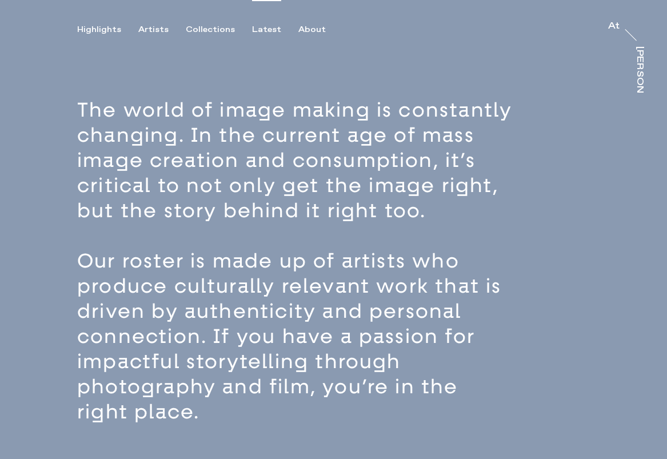 This screenshot has height=459, width=667. I want to click on p: Our roster is made up of artists who produce culturally relevant work that is driven by authentic..., so click(298, 336).